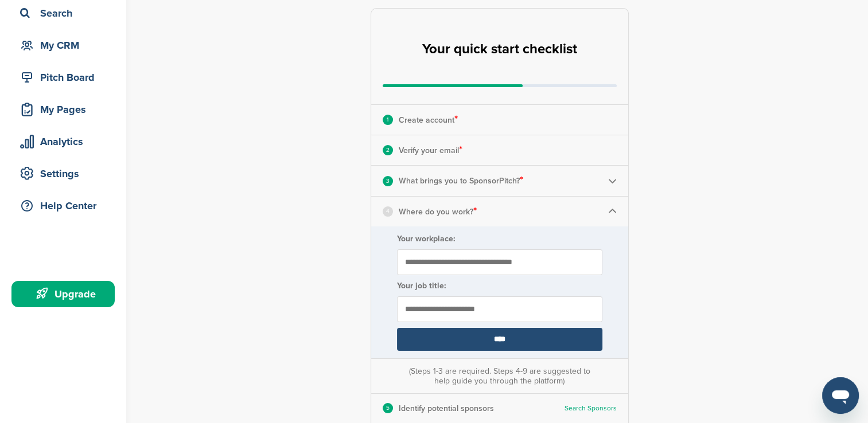  Describe the element at coordinates (66, 174) in the screenshot. I see `div: Settings` at that location.